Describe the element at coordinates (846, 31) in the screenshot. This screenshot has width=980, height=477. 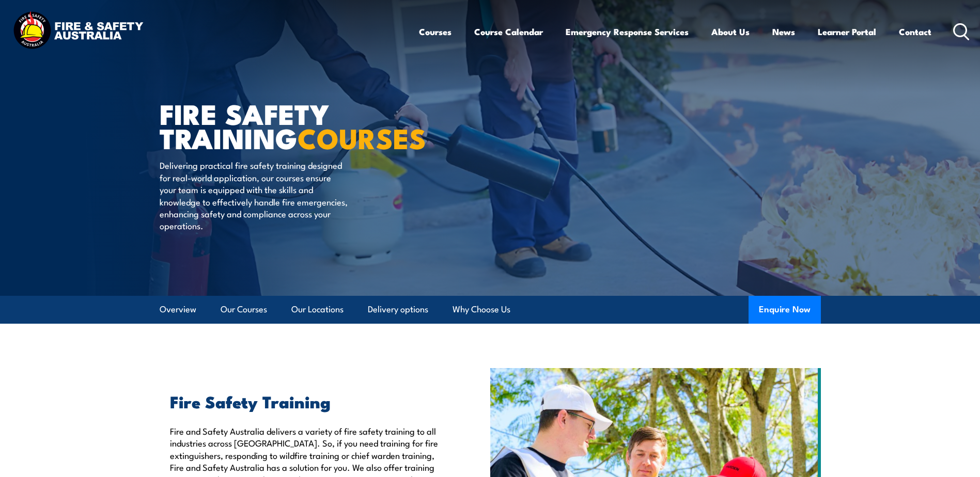
I see `a: Learner Portal` at that location.